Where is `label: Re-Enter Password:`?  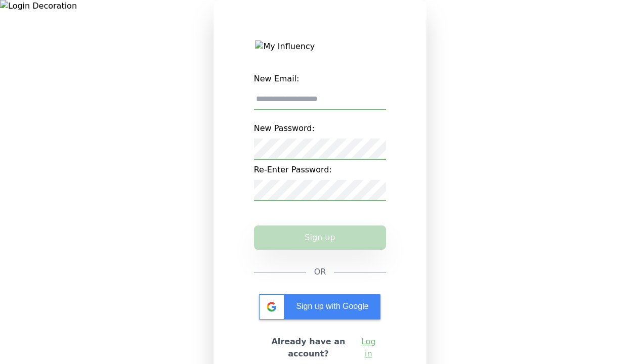
label: Re-Enter Password: is located at coordinates (320, 170).